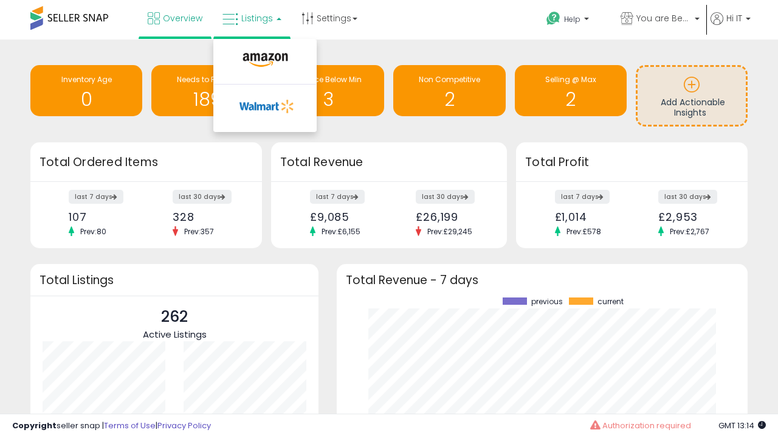  I want to click on span: Hi IT, so click(735, 18).